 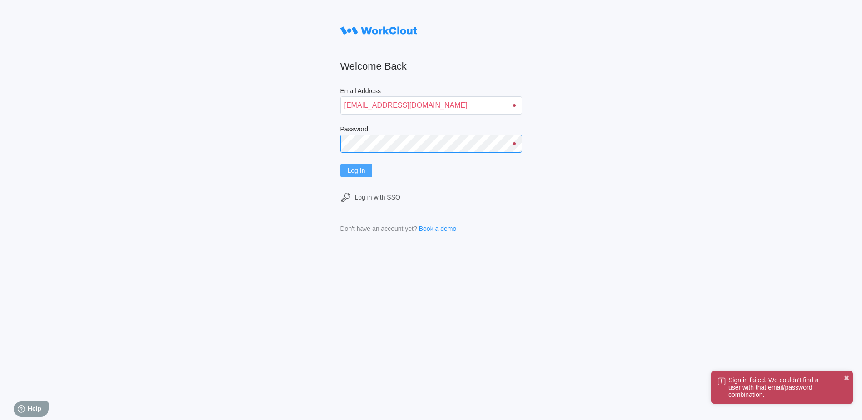 What do you see at coordinates (431, 66) in the screenshot?
I see `h2: Welcome Back` at bounding box center [431, 66].